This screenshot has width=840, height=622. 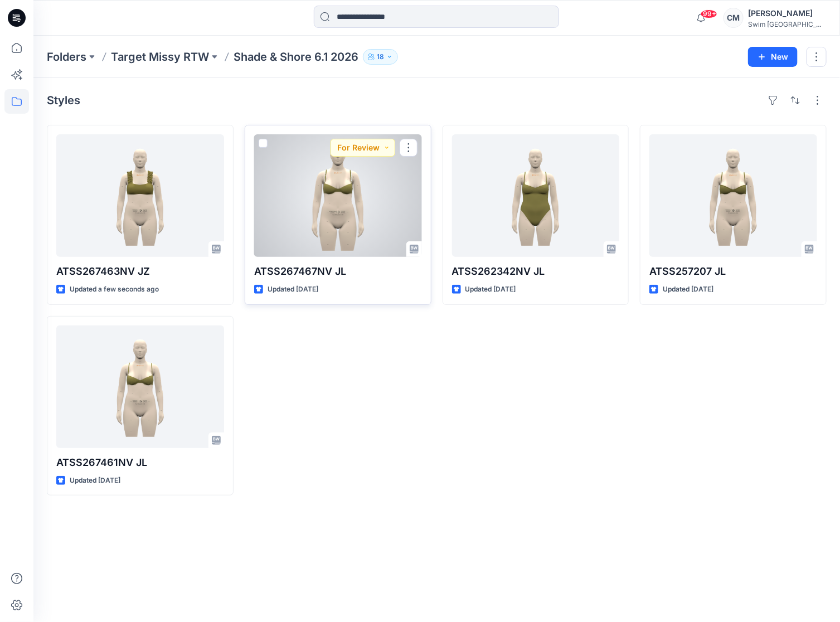 What do you see at coordinates (536, 196) in the screenshot?
I see `a: ATSS262342NV JL` at bounding box center [536, 196].